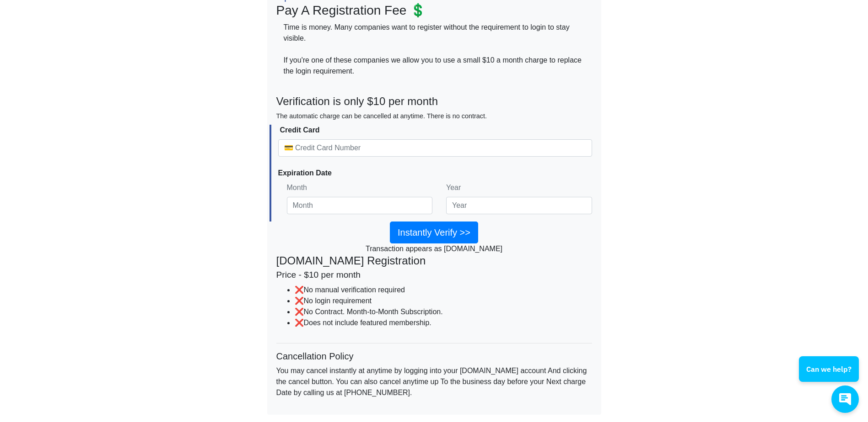  I want to click on p: Time is money. Many companies want to register without the requirement to login to stay visible. ..., so click(438, 54).